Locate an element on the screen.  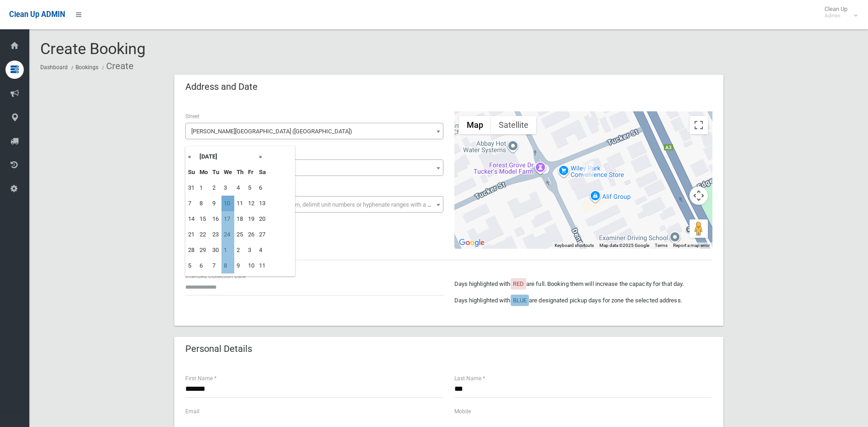
td: 16 is located at coordinates (215, 219).